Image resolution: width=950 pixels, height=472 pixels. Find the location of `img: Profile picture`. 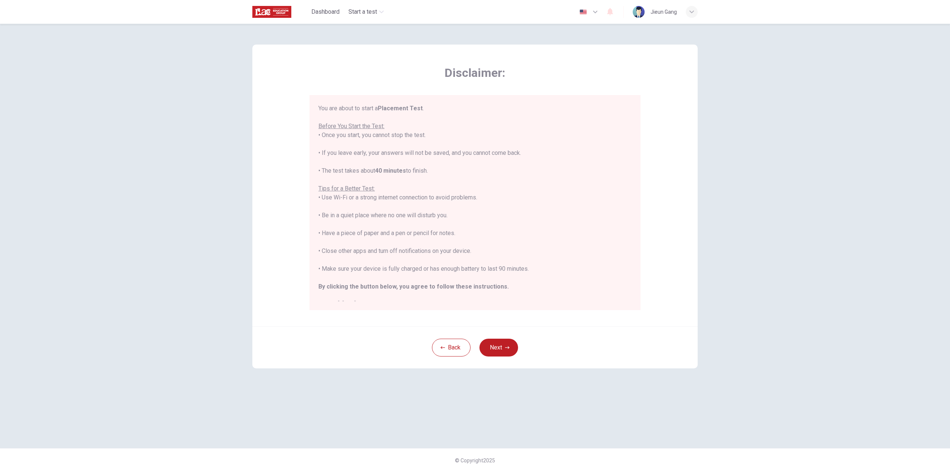

img: Profile picture is located at coordinates (639, 12).